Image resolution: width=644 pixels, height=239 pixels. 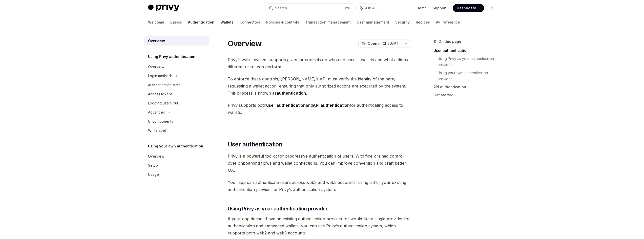 I want to click on strong: user authentication, so click(x=286, y=105).